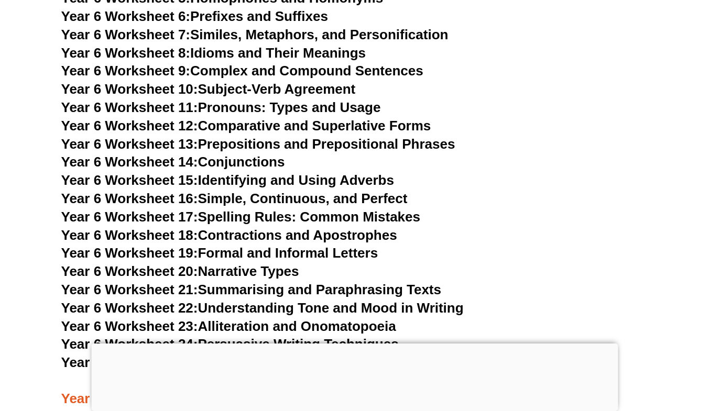  What do you see at coordinates (209, 89) in the screenshot?
I see `a: Year 6 Worksheet 10:Subject-Verb Agreement` at bounding box center [209, 89].